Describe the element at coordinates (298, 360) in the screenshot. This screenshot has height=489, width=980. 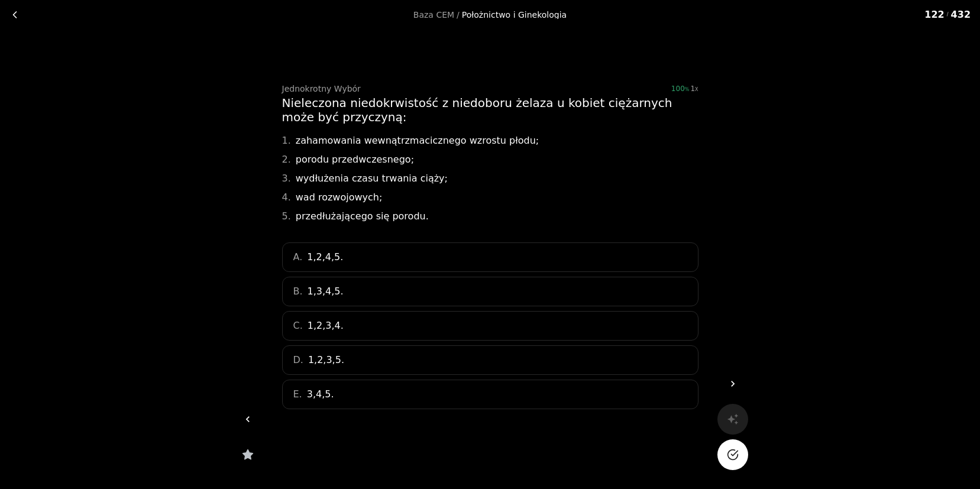
I see `span: D.` at that location.